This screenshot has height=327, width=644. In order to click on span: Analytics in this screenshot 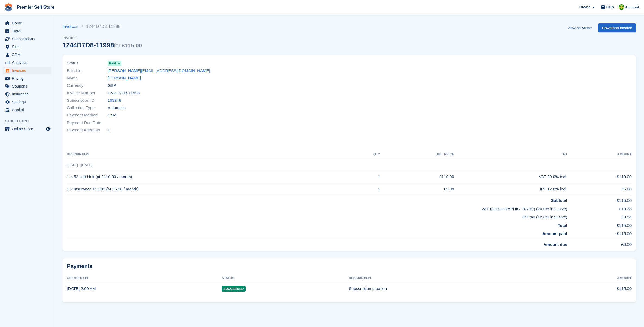, I will do `click(28, 62)`.